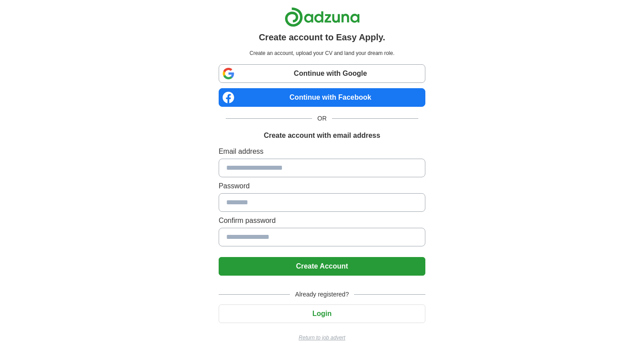  What do you see at coordinates (322, 186) in the screenshot?
I see `label: Password` at bounding box center [322, 186].